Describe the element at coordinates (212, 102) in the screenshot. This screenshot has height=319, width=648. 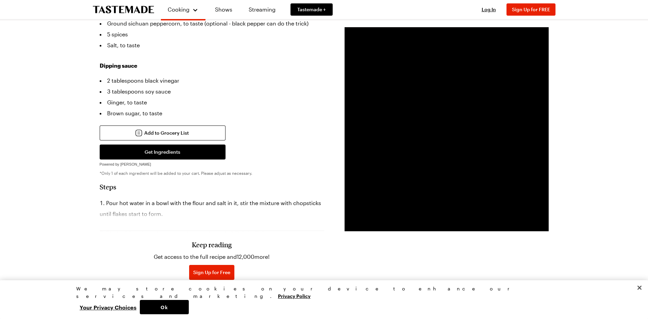
I see `li: Ginger, to taste` at that location.